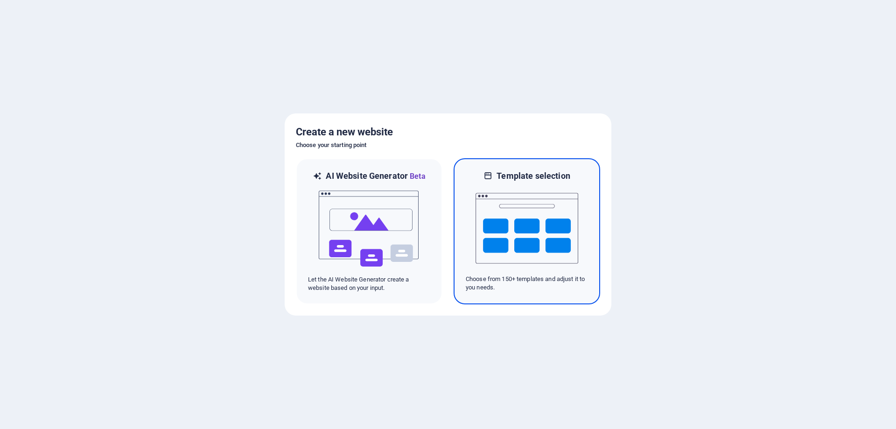  Describe the element at coordinates (533, 176) in the screenshot. I see `h6: Template selection` at that location.